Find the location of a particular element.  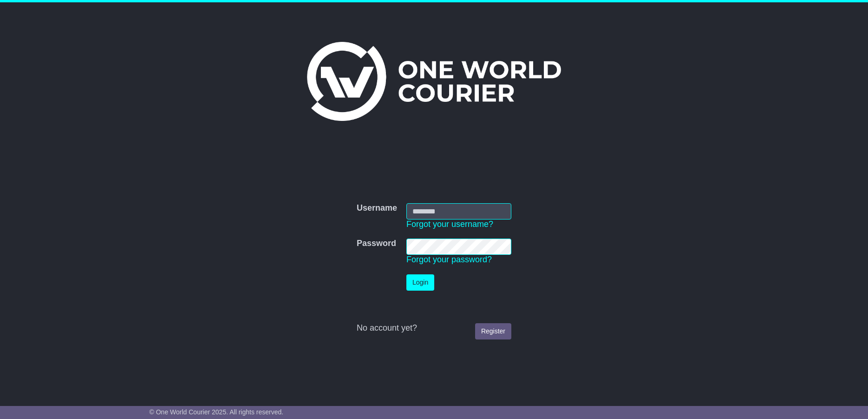

a: Register is located at coordinates (494, 331).